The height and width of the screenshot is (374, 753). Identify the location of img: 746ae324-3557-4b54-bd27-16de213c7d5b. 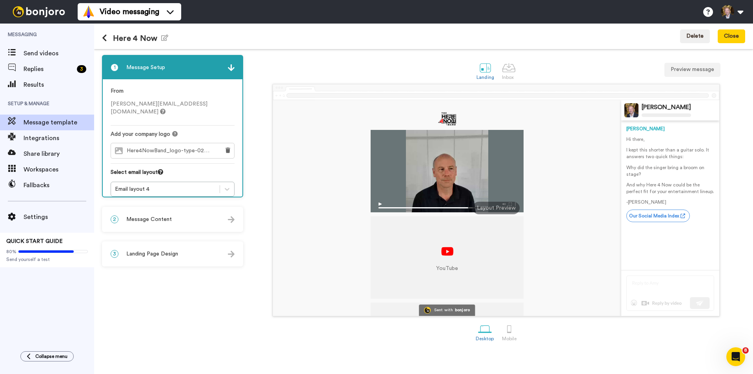
(447, 119).